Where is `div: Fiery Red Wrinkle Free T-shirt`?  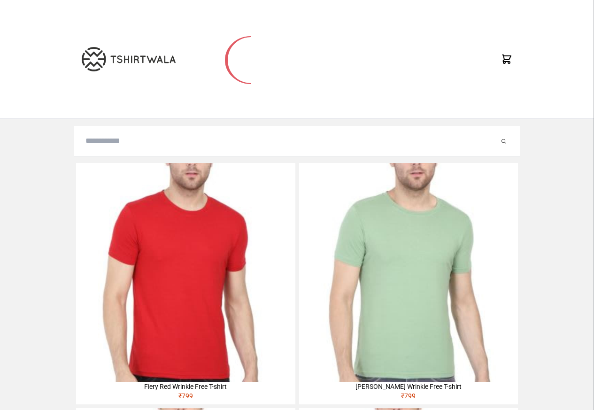 div: Fiery Red Wrinkle Free T-shirt is located at coordinates (185, 386).